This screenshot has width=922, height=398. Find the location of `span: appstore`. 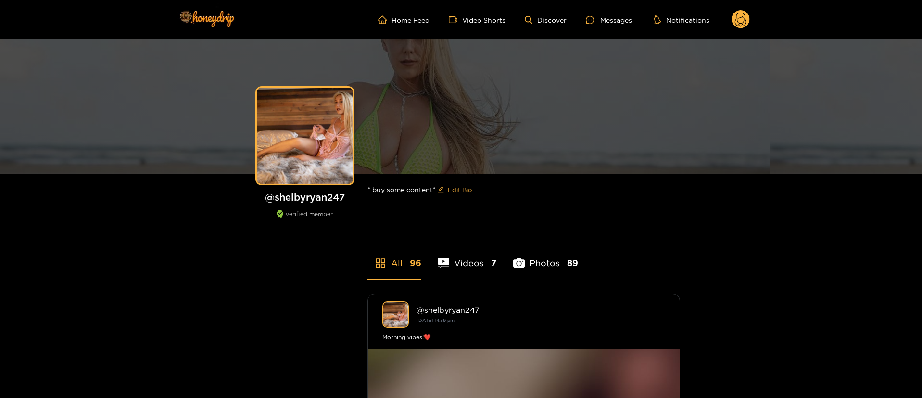

span: appstore is located at coordinates (381, 263).